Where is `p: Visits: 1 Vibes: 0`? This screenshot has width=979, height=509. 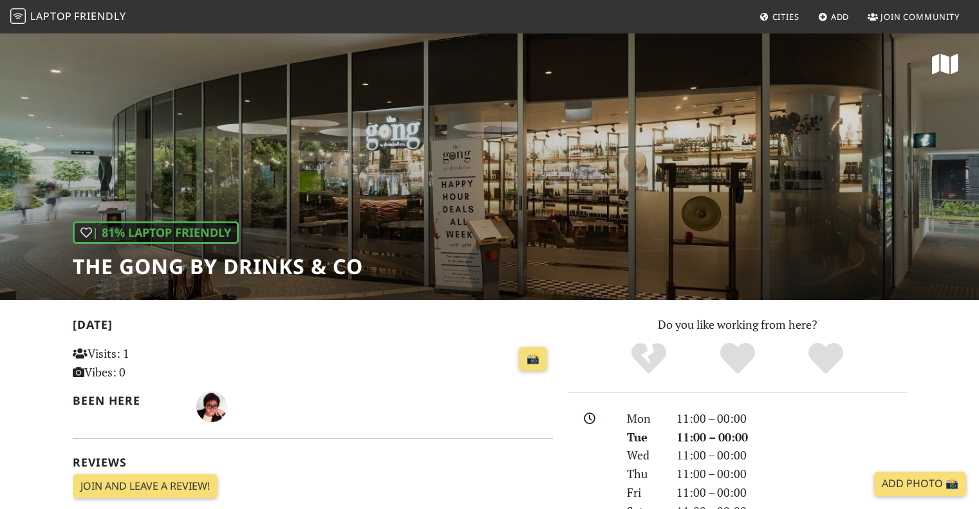 p: Visits: 1 Vibes: 0 is located at coordinates (147, 363).